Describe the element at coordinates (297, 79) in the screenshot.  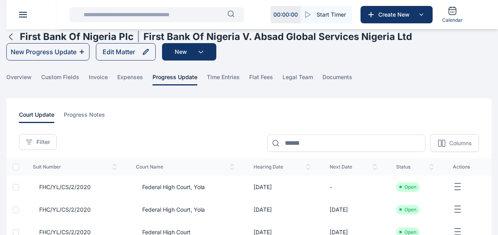
I see `span: legal team` at that location.